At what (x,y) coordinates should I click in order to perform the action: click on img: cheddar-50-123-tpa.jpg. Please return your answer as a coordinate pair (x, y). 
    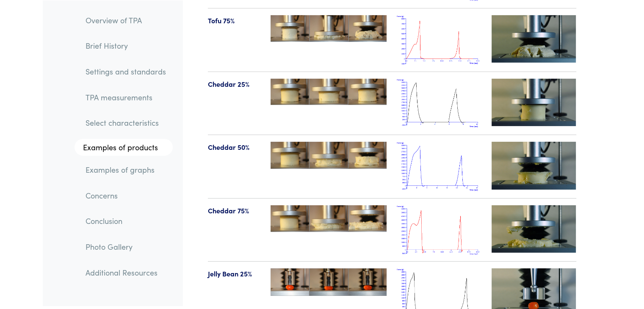
    Looking at the image, I should click on (329, 155).